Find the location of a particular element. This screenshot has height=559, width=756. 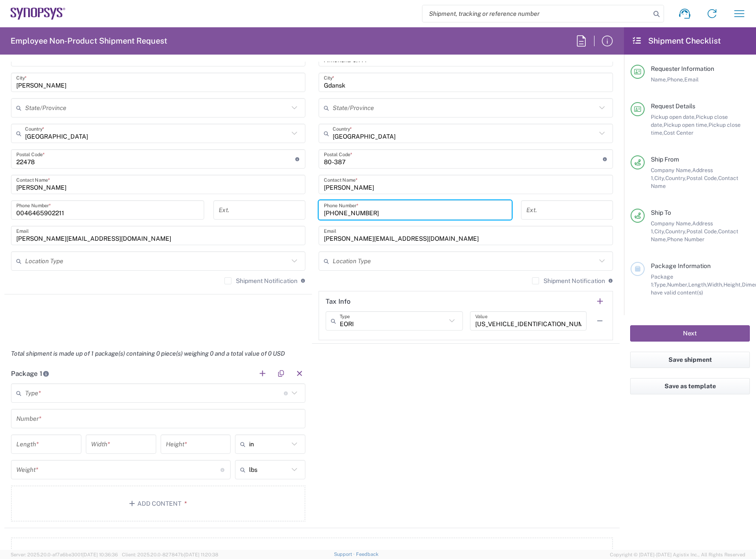

span: Package 1: is located at coordinates (662, 280).